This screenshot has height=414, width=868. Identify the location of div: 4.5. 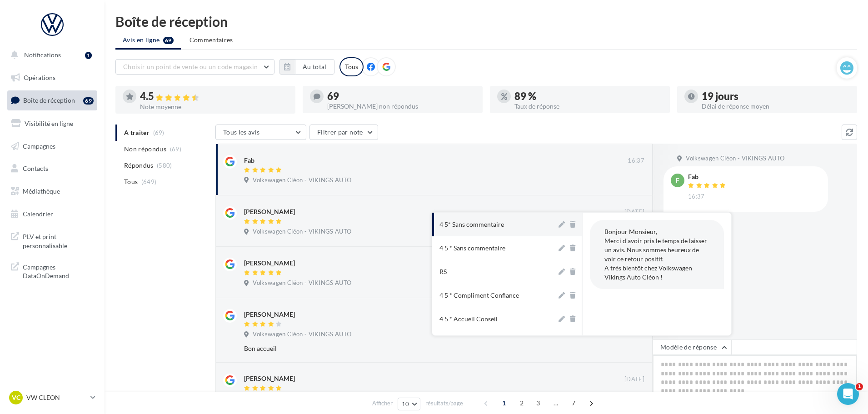
(214, 96).